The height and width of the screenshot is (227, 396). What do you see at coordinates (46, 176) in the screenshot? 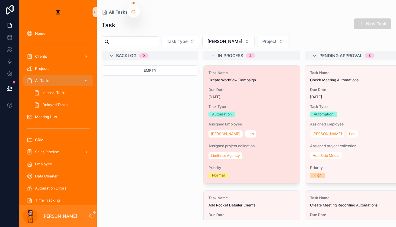
I see `span: Data Cleaner` at bounding box center [46, 176].